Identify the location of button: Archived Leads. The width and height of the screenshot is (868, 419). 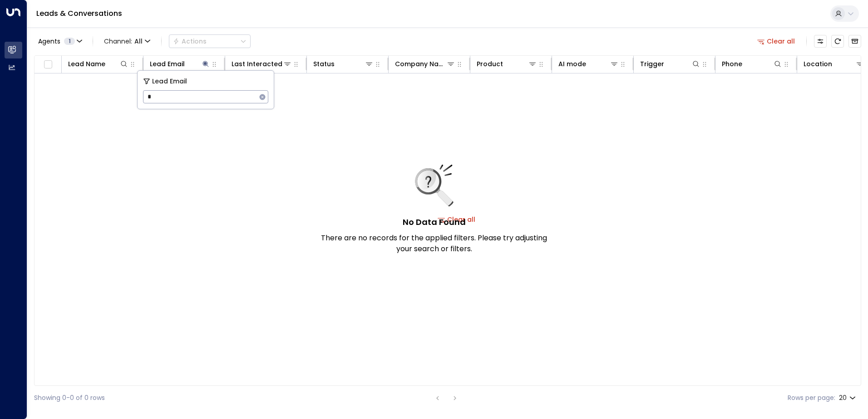
(855, 42).